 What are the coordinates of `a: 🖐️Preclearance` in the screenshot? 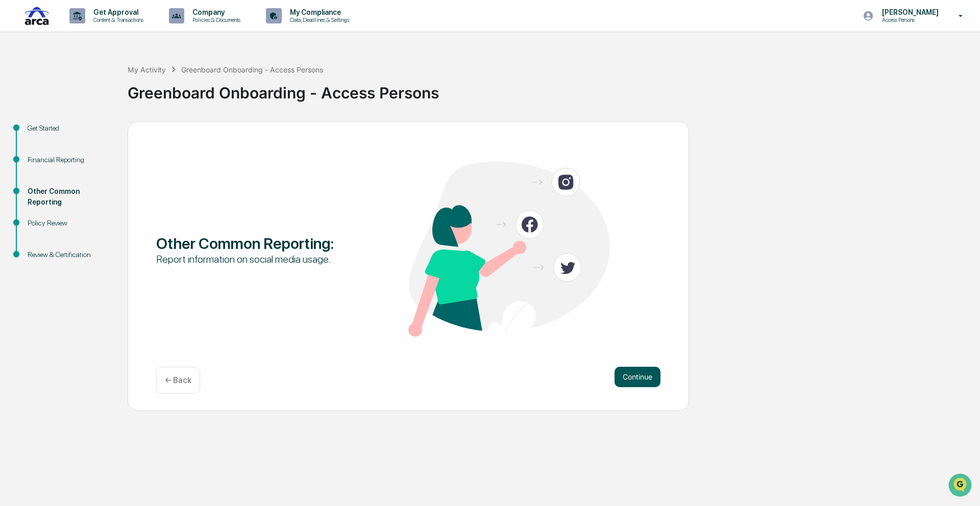 It's located at (38, 133).